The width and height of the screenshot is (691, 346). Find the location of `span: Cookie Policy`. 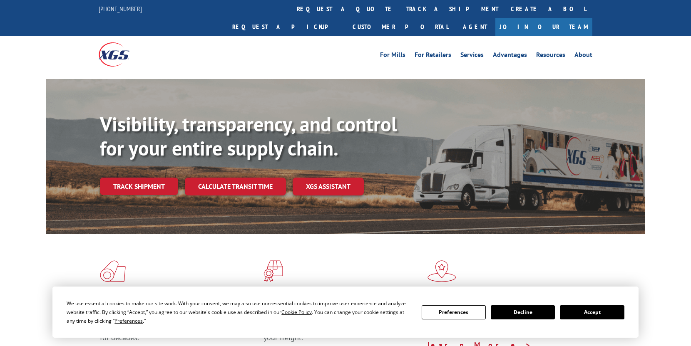

span: Cookie Policy is located at coordinates (296, 312).